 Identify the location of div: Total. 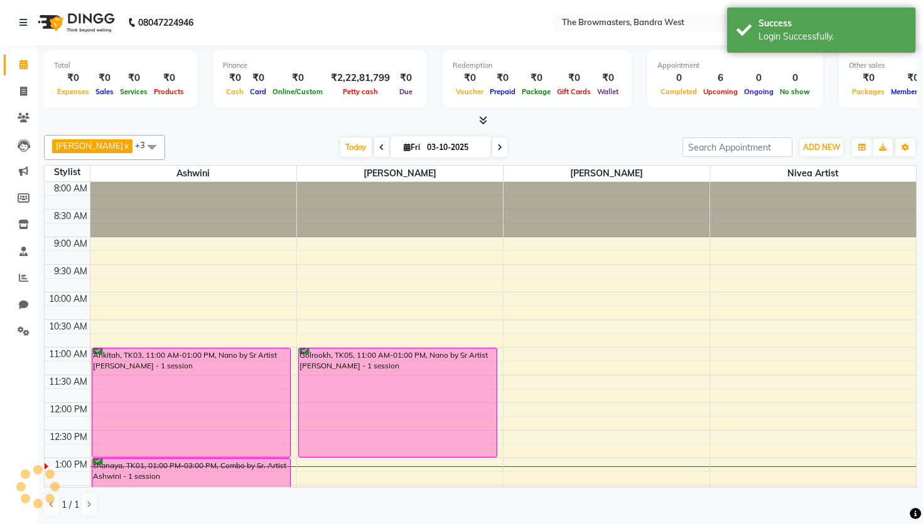
(121, 65).